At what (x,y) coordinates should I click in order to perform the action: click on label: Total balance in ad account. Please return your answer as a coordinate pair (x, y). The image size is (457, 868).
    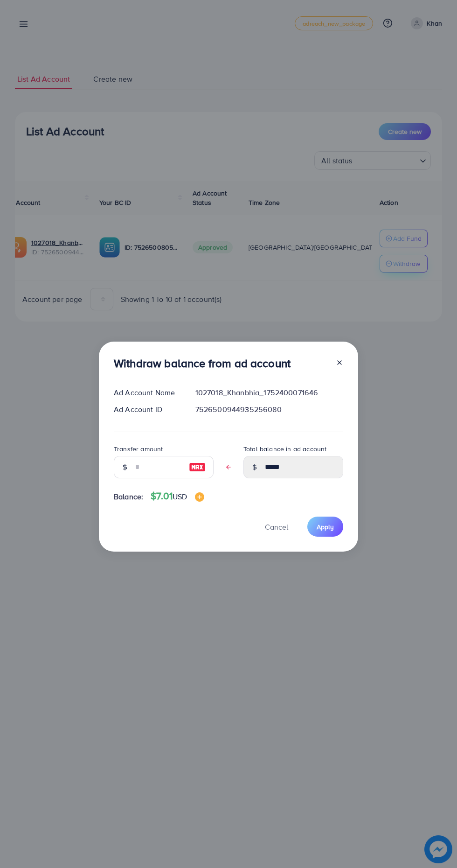
    Looking at the image, I should click on (285, 448).